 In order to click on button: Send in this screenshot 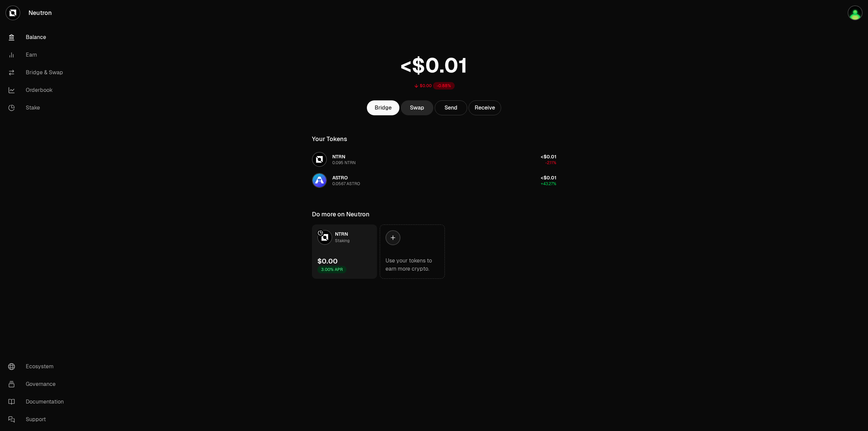, I will do `click(451, 108)`.